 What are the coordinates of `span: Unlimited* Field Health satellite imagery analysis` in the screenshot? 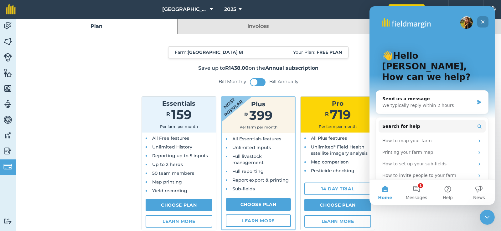 It's located at (339, 150).